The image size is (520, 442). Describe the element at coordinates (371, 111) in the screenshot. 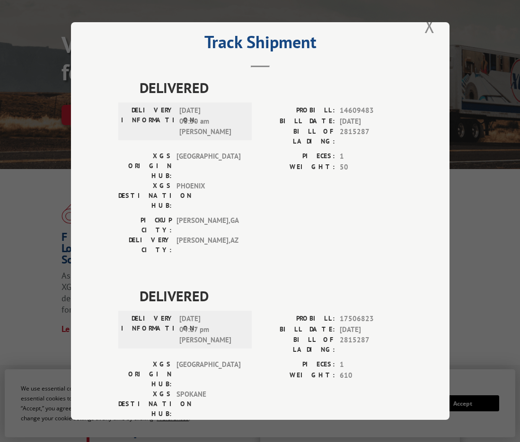

I see `span: 14609483` at that location.